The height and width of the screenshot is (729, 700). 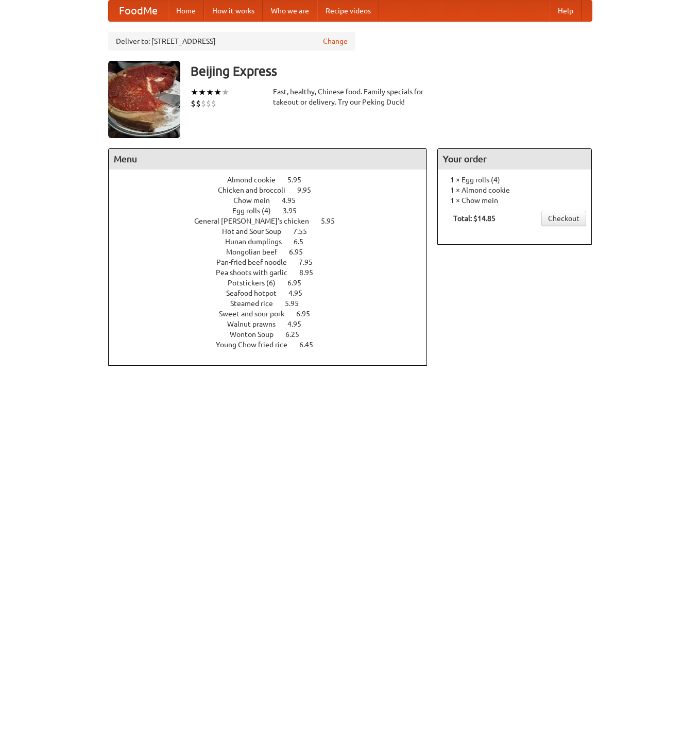 I want to click on span: Potstickers (6), so click(x=256, y=282).